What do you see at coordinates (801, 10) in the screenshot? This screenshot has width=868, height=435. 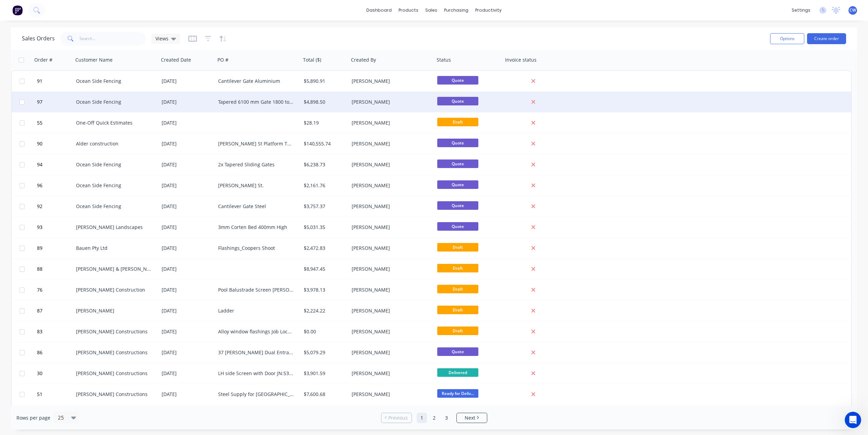 I see `div: settings` at bounding box center [801, 10].